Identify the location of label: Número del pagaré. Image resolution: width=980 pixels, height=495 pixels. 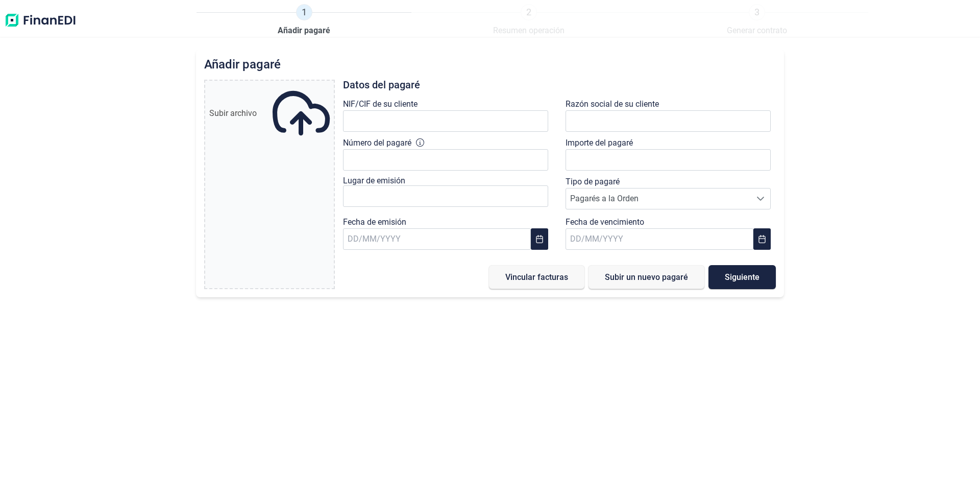
(377, 143).